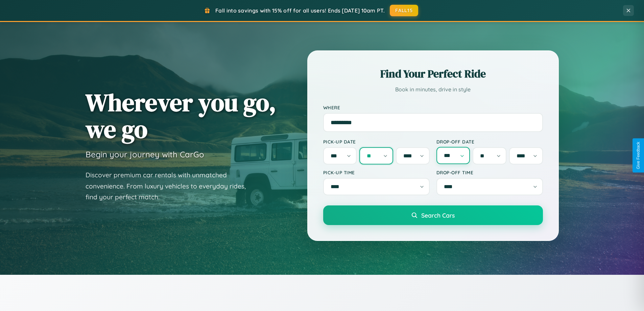 The image size is (644, 311). Describe the element at coordinates (181, 116) in the screenshot. I see `h1: Wherever you go, we go` at that location.